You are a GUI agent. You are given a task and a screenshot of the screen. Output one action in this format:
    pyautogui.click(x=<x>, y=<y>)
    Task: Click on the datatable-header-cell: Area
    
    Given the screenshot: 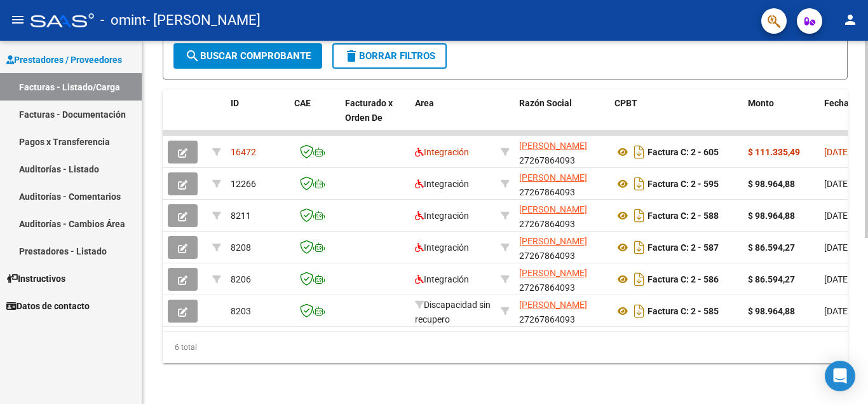 What is the action you would take?
    pyautogui.click(x=453, y=118)
    